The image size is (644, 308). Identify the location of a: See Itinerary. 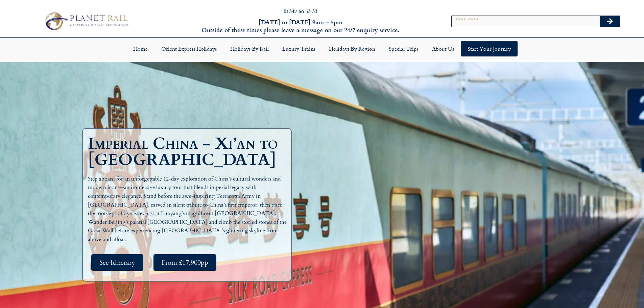
(117, 262).